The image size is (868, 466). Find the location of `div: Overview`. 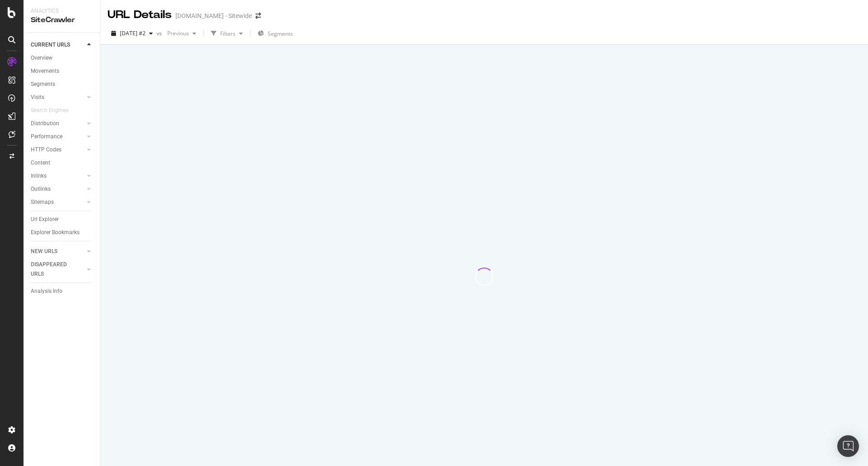

div: Overview is located at coordinates (41, 57).